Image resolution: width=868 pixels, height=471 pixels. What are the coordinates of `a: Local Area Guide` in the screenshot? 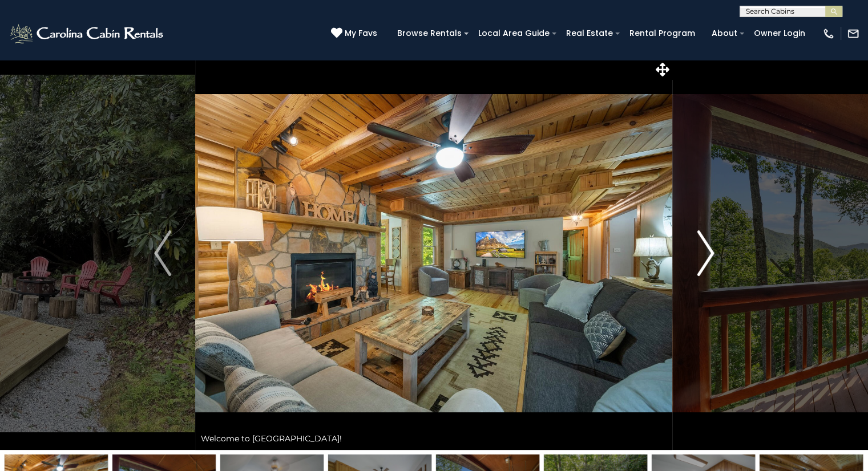 It's located at (513, 33).